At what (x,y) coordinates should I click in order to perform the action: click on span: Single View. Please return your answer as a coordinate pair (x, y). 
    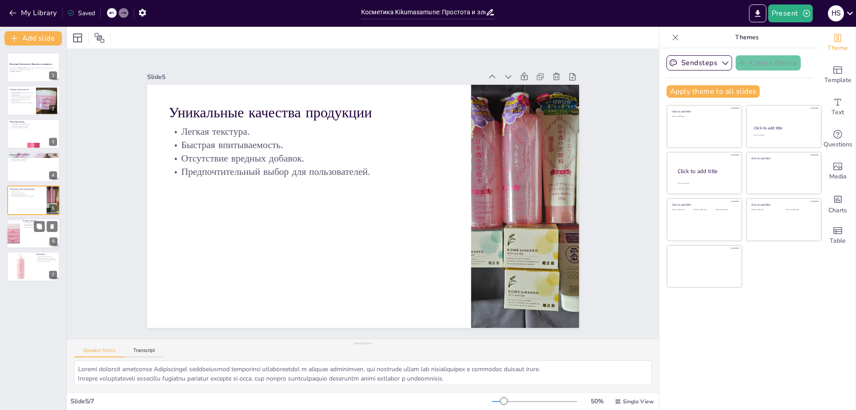
    Looking at the image, I should click on (638, 401).